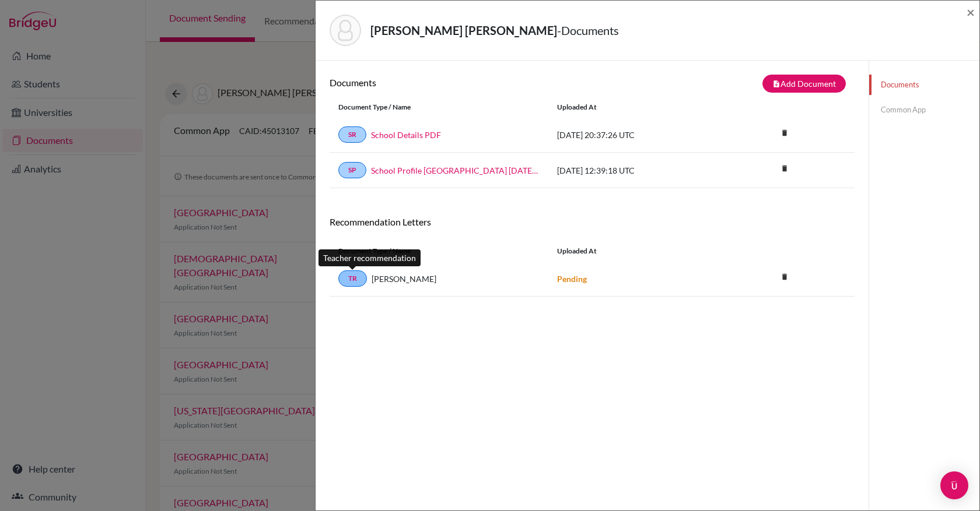 Image resolution: width=980 pixels, height=511 pixels. Describe the element at coordinates (592, 222) in the screenshot. I see `h6: Recommendation Letters` at that location.